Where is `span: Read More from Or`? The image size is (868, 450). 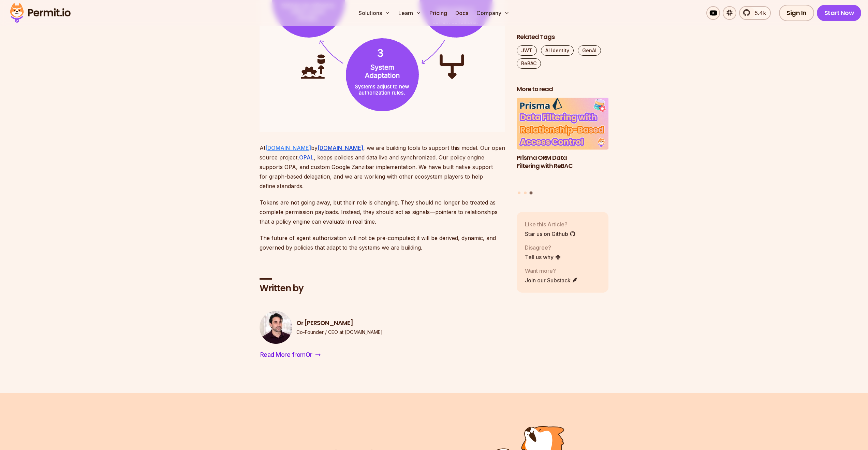 span: Read More from Or is located at coordinates (286, 354).